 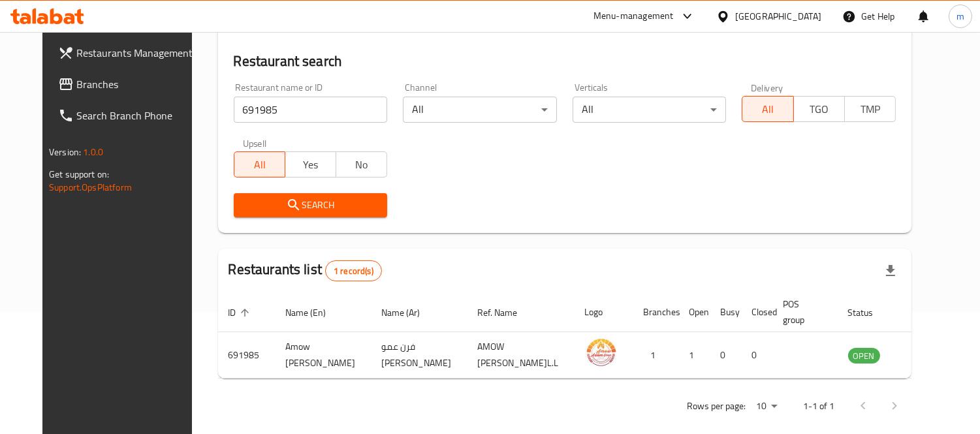 What do you see at coordinates (353, 271) in the screenshot?
I see `span: 1 record(s)` at bounding box center [353, 271].